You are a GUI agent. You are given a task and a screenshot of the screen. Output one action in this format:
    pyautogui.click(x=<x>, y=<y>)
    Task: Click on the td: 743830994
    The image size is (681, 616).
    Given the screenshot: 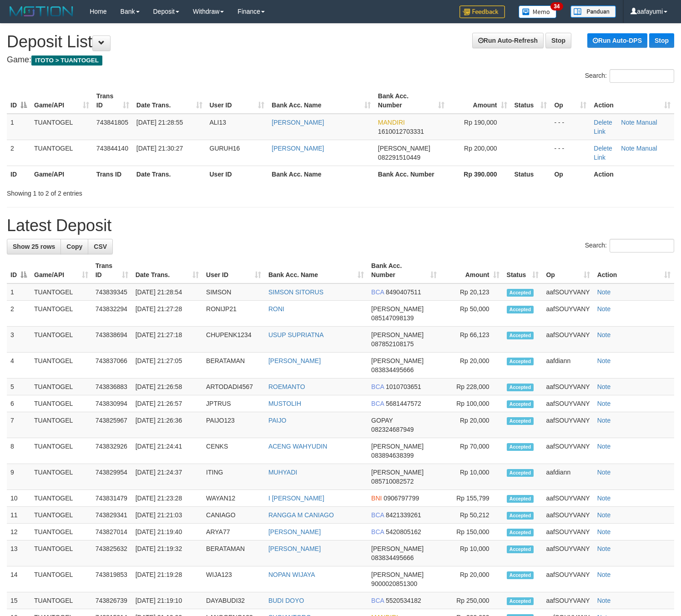 What is the action you would take?
    pyautogui.click(x=112, y=403)
    